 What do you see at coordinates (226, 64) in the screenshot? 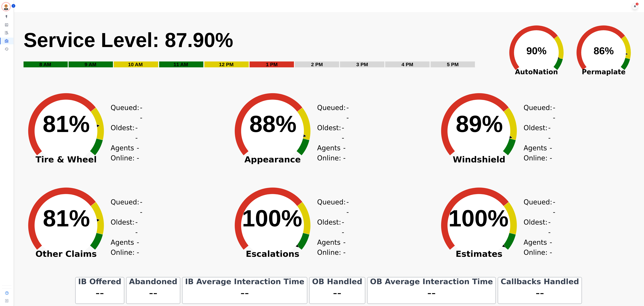
I see `text: 12 PM` at bounding box center [226, 64].